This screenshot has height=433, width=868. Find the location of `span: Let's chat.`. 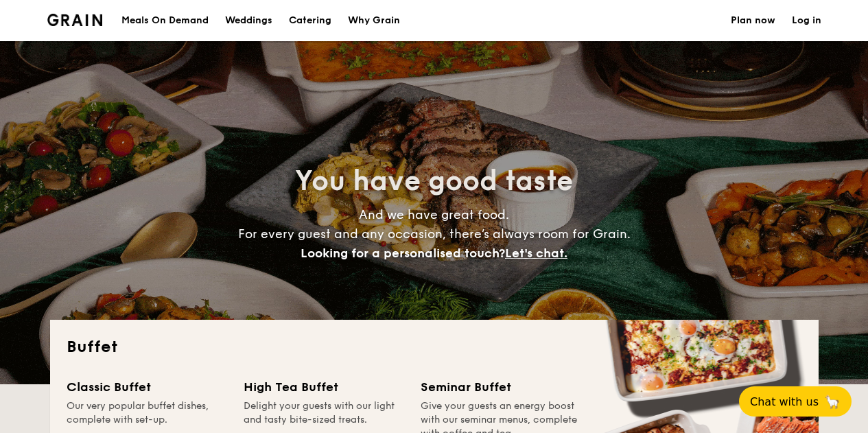

span: Let's chat. is located at coordinates (536, 253).